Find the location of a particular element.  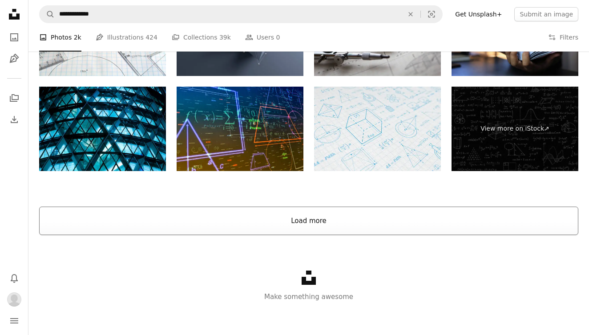

a: Home — Unsplash is located at coordinates (14, 15).